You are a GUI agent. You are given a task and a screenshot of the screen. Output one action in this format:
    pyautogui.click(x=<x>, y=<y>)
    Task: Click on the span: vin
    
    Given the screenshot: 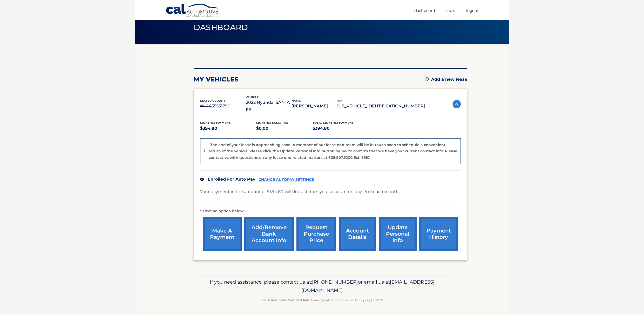 What is the action you would take?
    pyautogui.click(x=340, y=101)
    